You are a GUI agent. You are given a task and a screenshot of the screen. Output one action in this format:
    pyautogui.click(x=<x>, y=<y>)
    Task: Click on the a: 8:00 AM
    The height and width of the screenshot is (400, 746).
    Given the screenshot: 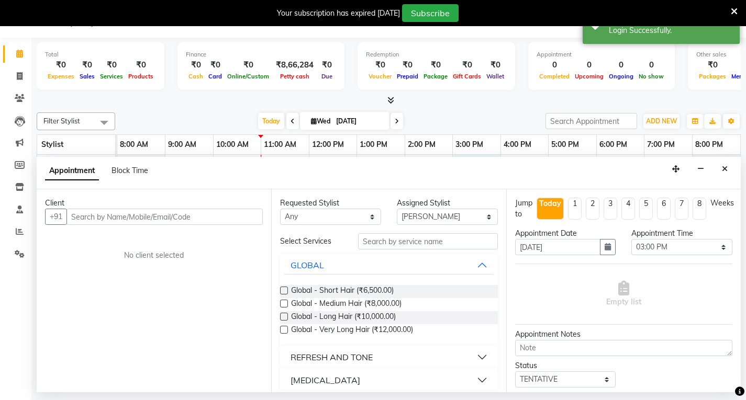 What is the action you would take?
    pyautogui.click(x=134, y=144)
    